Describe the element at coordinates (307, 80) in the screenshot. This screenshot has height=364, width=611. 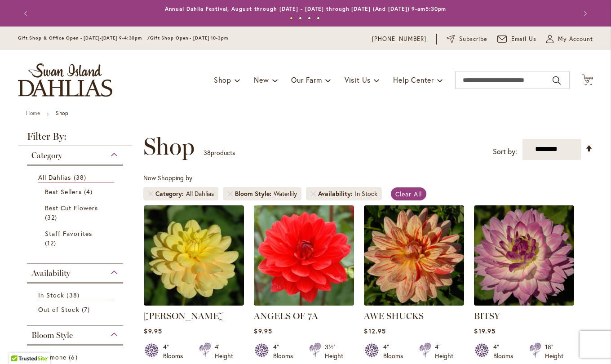
I see `span: Our Farm` at that location.